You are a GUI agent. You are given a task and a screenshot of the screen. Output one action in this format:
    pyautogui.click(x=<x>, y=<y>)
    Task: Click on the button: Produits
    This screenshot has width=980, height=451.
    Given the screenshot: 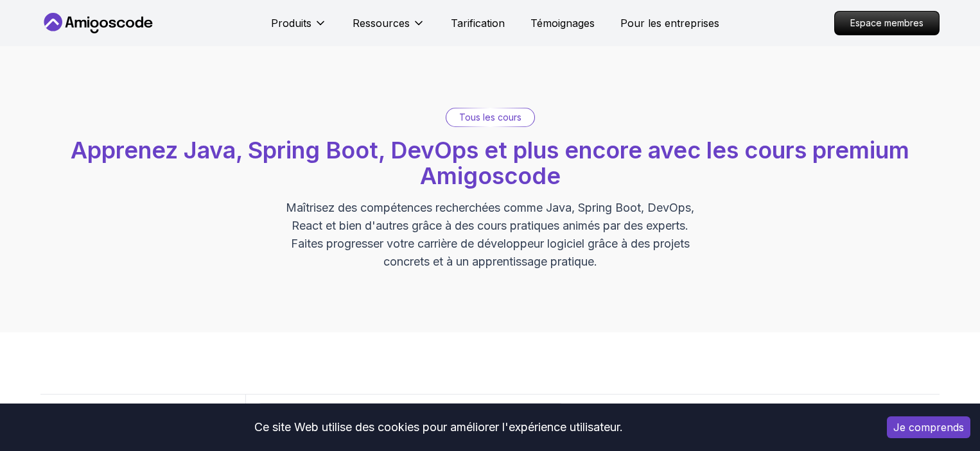 What is the action you would take?
    pyautogui.click(x=298, y=28)
    